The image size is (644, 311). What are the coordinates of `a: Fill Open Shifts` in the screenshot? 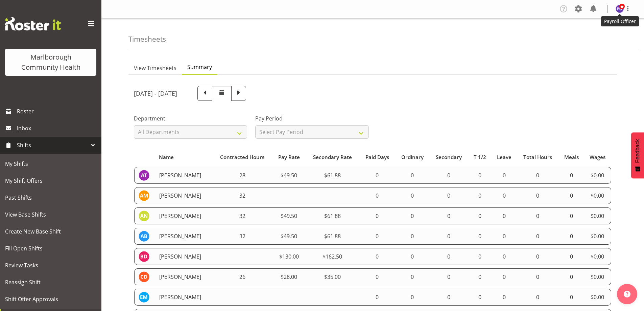 It's located at (51, 248).